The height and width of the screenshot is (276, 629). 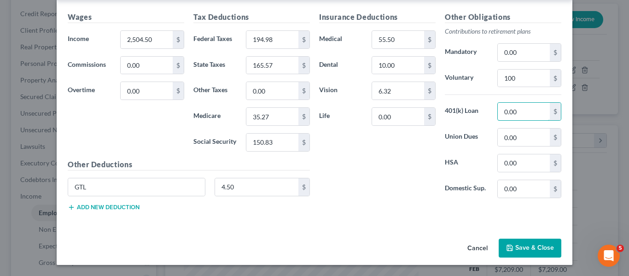 What do you see at coordinates (341, 91) in the screenshot?
I see `label: Vision` at bounding box center [341, 91].